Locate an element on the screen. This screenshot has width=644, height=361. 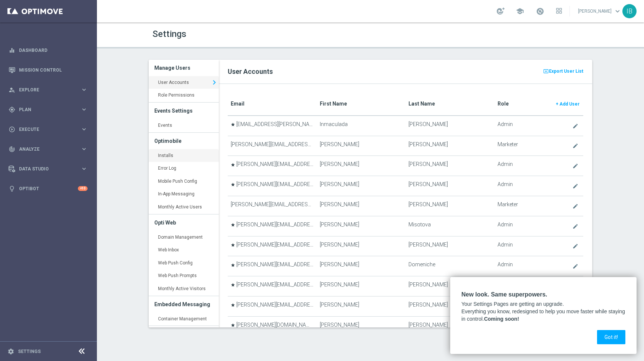
span: Marketer is located at coordinates (508, 144).